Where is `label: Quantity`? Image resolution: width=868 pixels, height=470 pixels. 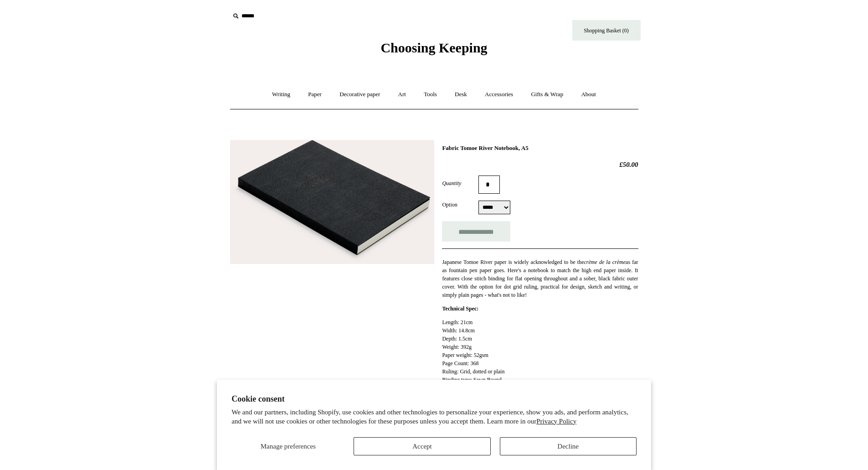
label: Quantity is located at coordinates (460, 183).